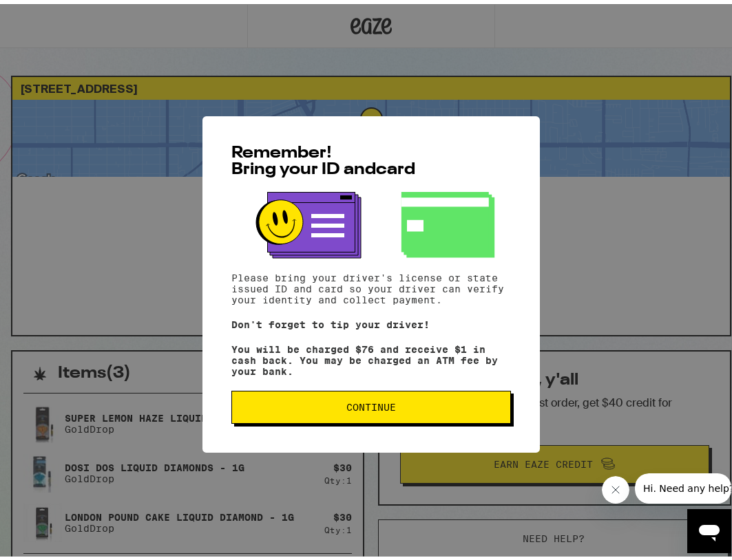  I want to click on p: Don't forget to tip your driver!, so click(371, 320).